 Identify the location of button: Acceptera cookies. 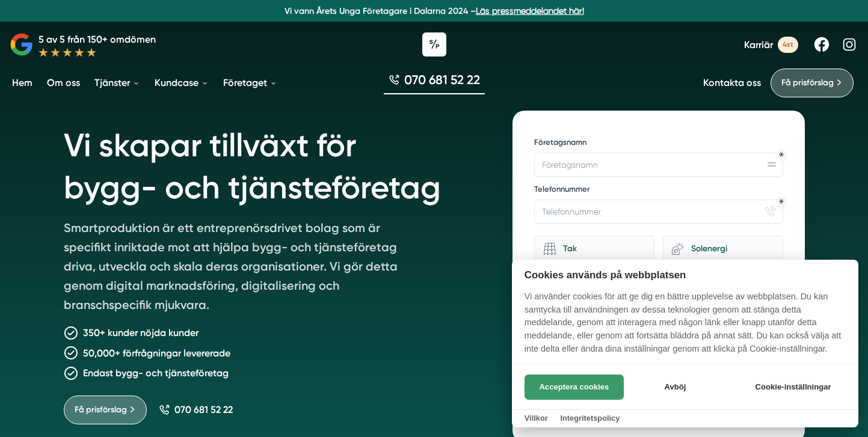
(573, 387).